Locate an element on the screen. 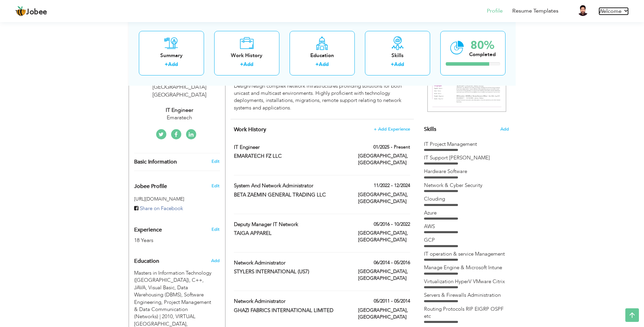 The image size is (644, 327). div: Virtualization HyperV VMware Citrix is located at coordinates (466, 281).